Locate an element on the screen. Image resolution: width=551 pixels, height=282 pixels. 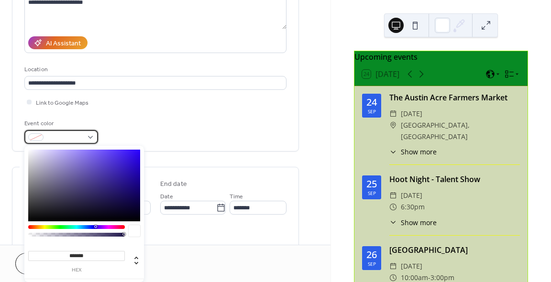
div: Event color is located at coordinates (60, 123).